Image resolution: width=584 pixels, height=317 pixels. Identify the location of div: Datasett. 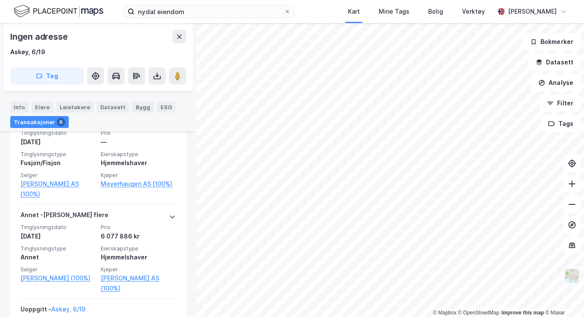
(113, 107).